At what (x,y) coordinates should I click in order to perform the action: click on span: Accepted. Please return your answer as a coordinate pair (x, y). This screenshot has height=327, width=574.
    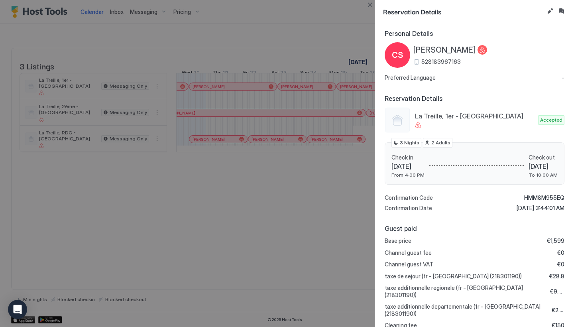
    Looking at the image, I should click on (552, 120).